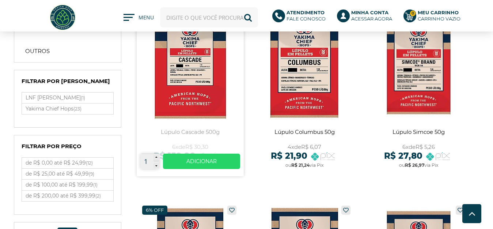  Describe the element at coordinates (372, 16) in the screenshot. I see `p: Acessar agora` at that location.